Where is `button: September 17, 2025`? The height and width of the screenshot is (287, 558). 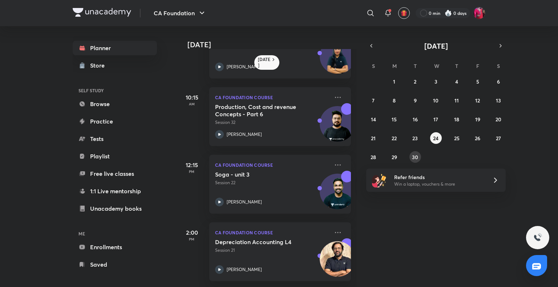 button: September 17, 2025 is located at coordinates (436, 119).